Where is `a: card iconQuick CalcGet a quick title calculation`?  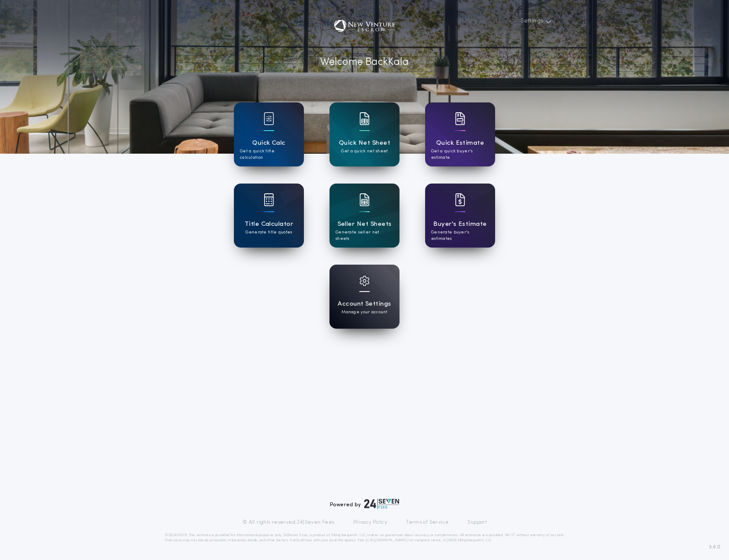 a: card iconQuick CalcGet a quick title calculation is located at coordinates (269, 134).